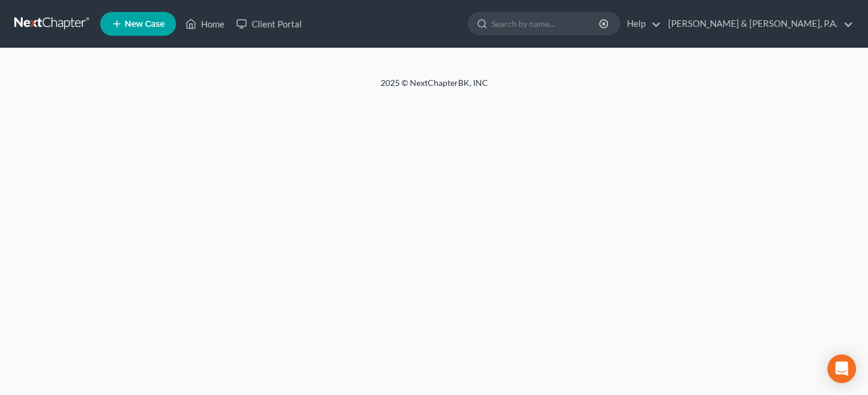 Image resolution: width=868 pixels, height=395 pixels. Describe the element at coordinates (546, 23) in the screenshot. I see `input: Search by name...` at that location.